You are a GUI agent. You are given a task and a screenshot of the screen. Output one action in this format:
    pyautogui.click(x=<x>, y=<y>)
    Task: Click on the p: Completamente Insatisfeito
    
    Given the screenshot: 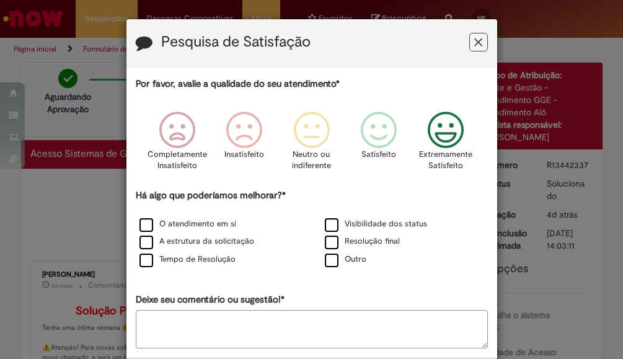 What is the action you would take?
    pyautogui.click(x=177, y=160)
    